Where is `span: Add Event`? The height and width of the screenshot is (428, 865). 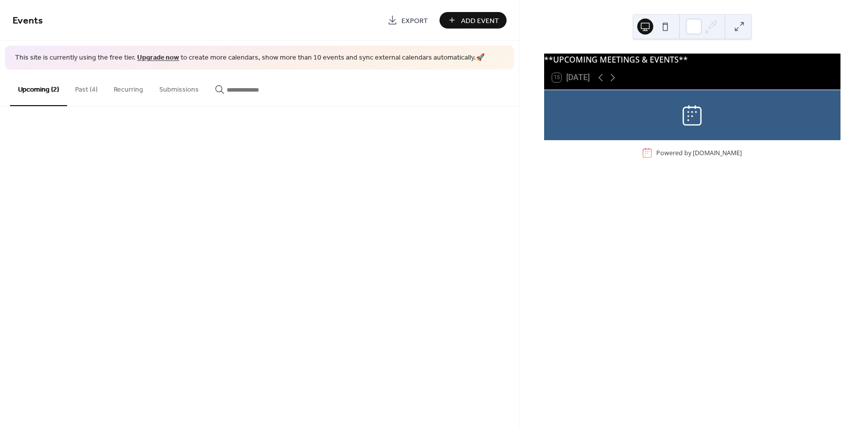
span: Add Event is located at coordinates (480, 21).